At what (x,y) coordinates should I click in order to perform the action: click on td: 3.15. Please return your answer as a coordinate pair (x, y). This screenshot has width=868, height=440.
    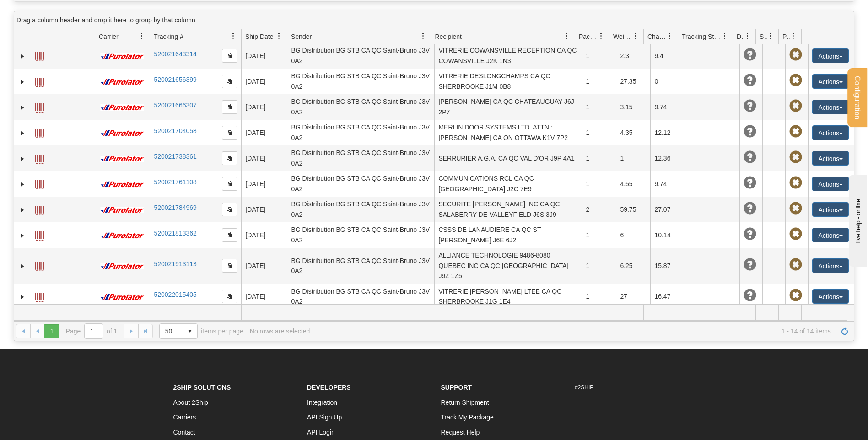
    Looking at the image, I should click on (633, 107).